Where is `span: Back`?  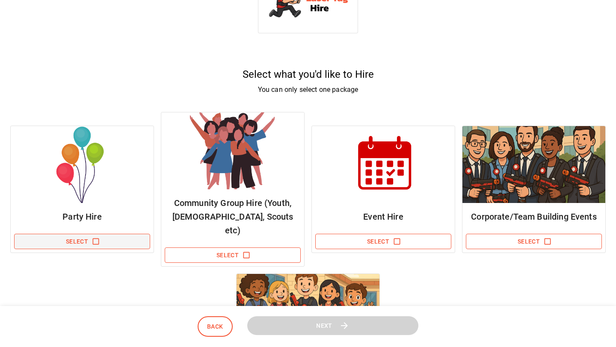 span: Back is located at coordinates (215, 327).